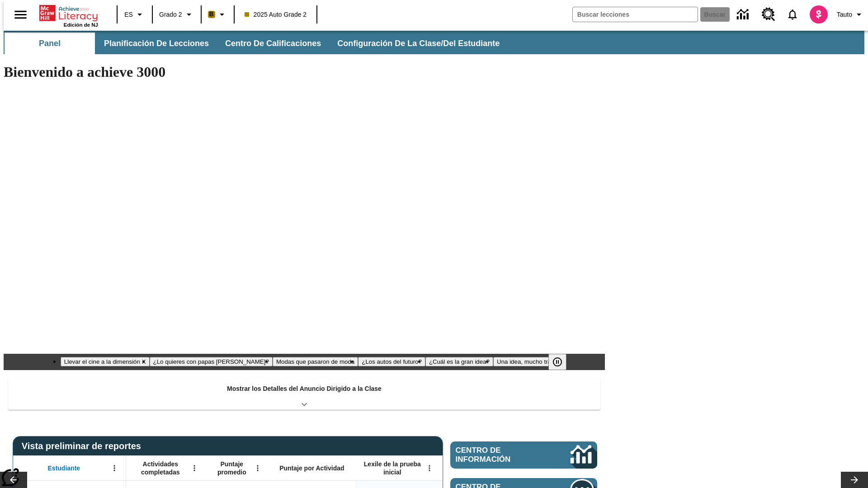  I want to click on button: Diapositiva 2 ¿Lo quieres con papas fritas?, so click(211, 362).